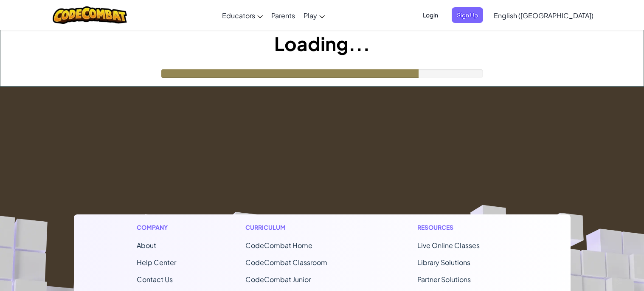  I want to click on a: Educators, so click(243, 15).